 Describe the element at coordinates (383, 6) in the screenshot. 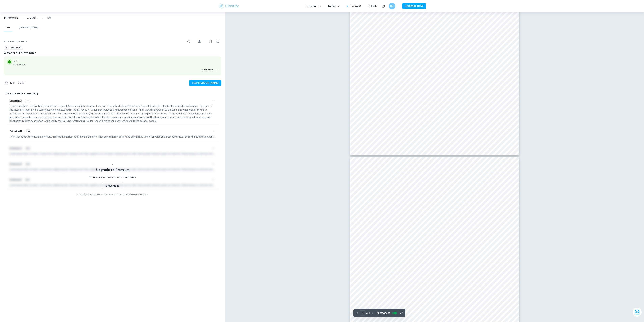

I see `button: Help and Feedback` at that location.